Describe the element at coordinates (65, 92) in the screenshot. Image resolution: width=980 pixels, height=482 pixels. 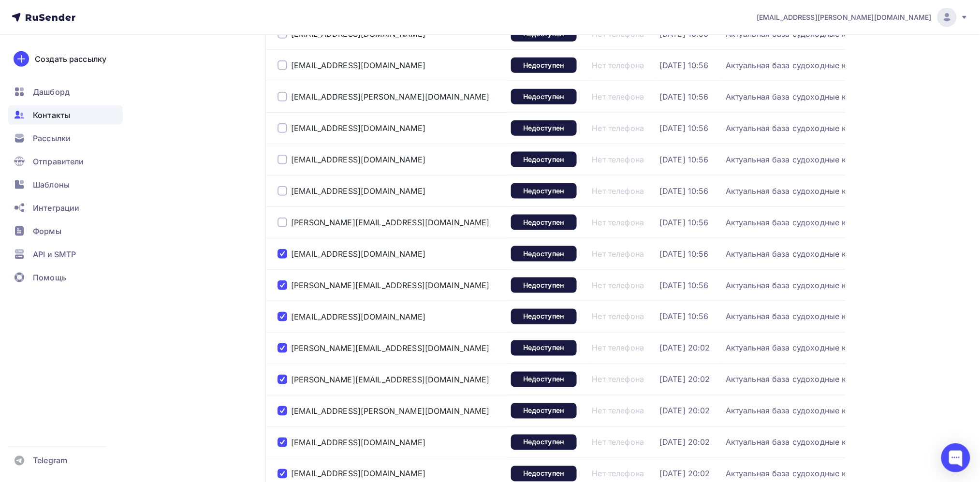
I see `a: Дашборд` at that location.